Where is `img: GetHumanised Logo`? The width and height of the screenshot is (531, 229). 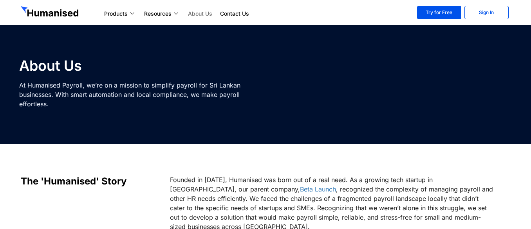
img: GetHumanised Logo is located at coordinates (51, 13).